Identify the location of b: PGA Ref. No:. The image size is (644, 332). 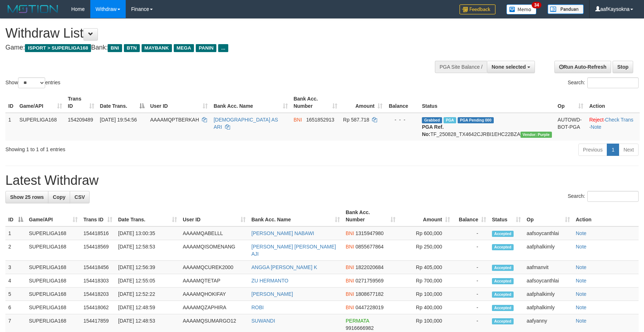
(433, 131).